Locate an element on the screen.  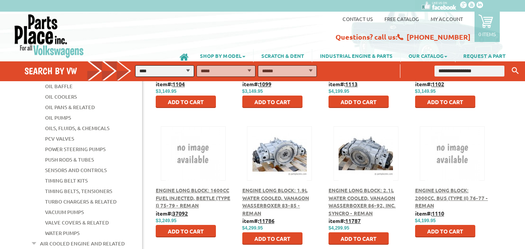
a: My Account is located at coordinates (447, 19).